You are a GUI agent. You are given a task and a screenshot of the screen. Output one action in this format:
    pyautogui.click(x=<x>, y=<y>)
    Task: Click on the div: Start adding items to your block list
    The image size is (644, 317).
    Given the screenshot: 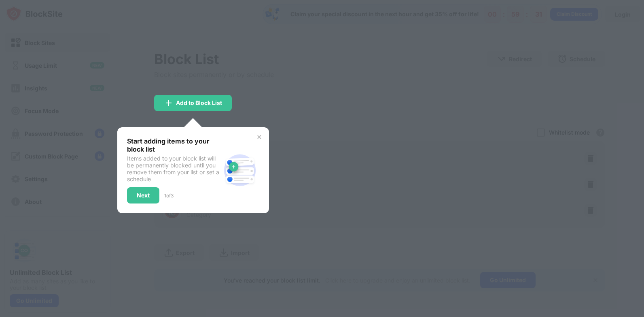 What is the action you would take?
    pyautogui.click(x=173, y=145)
    